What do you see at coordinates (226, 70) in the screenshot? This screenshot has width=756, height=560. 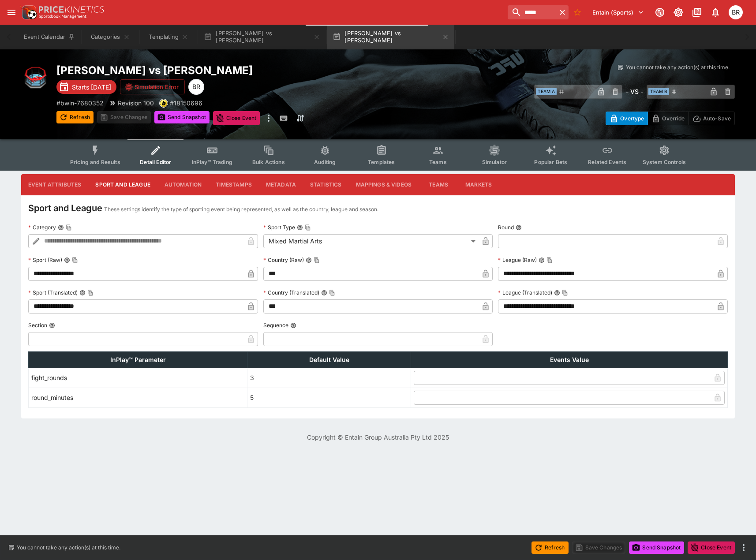 I see `h2: Copy To Clipboard` at bounding box center [226, 70].